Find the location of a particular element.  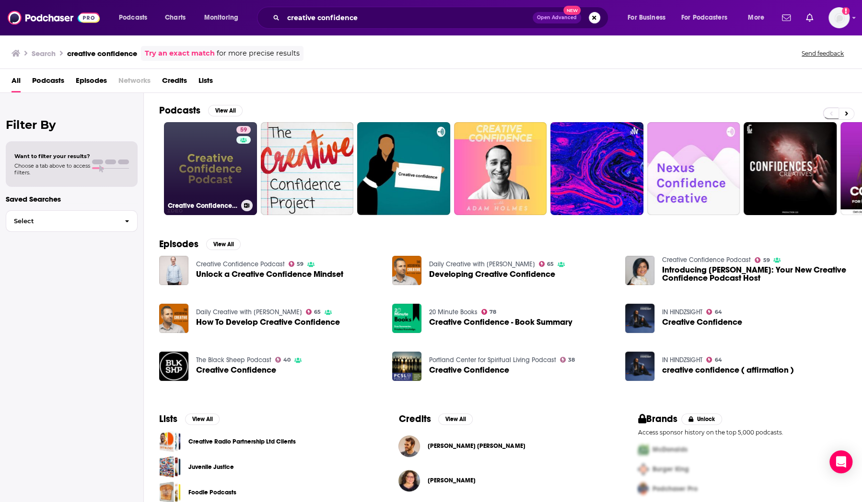

a: Daily Creative with Todd Henry is located at coordinates (249, 312).